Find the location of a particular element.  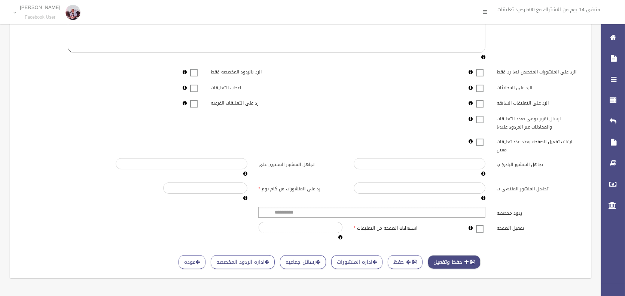

label: الرد على المنشورات المخصص لها رد فقط is located at coordinates (539, 71).